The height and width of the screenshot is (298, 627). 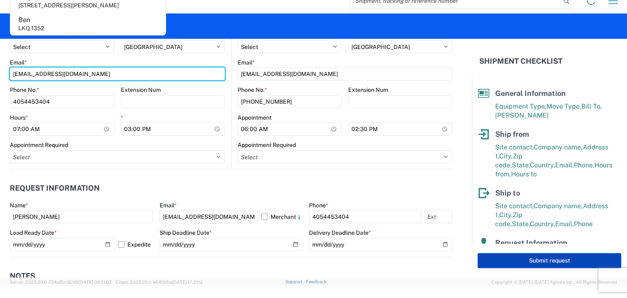 I want to click on span: Phone,, so click(x=584, y=165).